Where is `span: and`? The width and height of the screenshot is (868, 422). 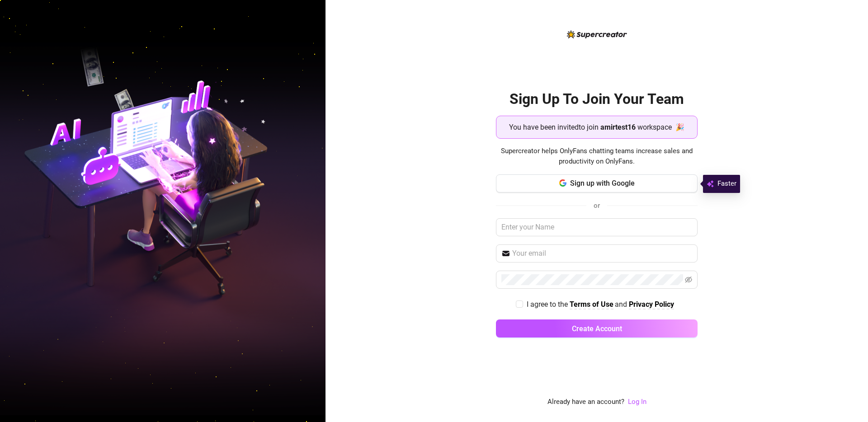
span: and is located at coordinates (622, 304).